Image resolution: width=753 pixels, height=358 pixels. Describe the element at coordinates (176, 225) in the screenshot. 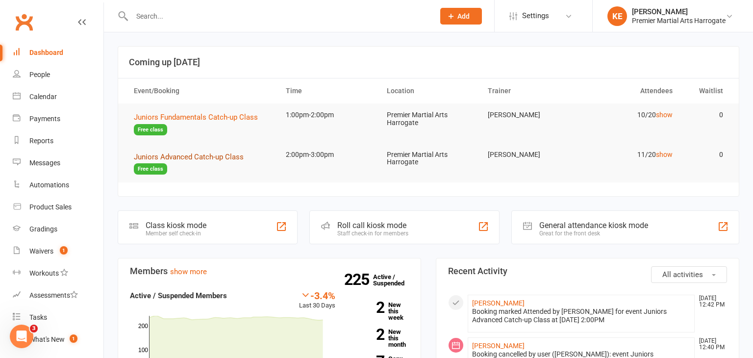

I see `div: Class kiosk mode` at that location.